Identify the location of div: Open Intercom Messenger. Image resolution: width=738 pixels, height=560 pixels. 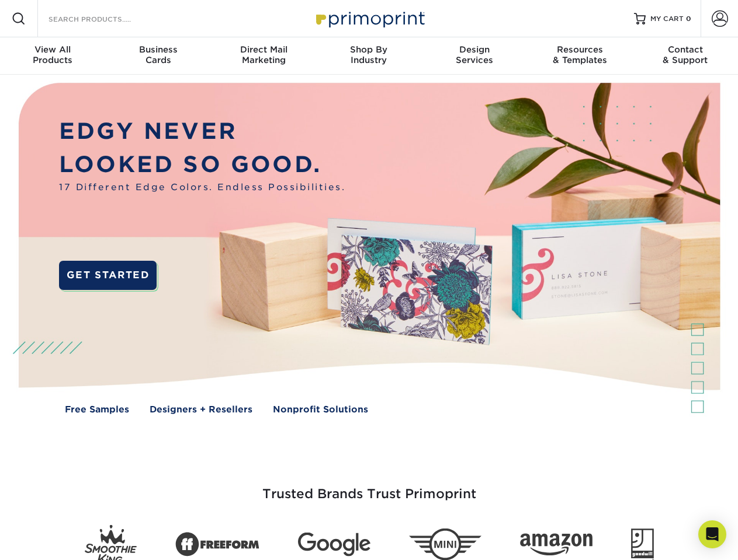
(712, 535).